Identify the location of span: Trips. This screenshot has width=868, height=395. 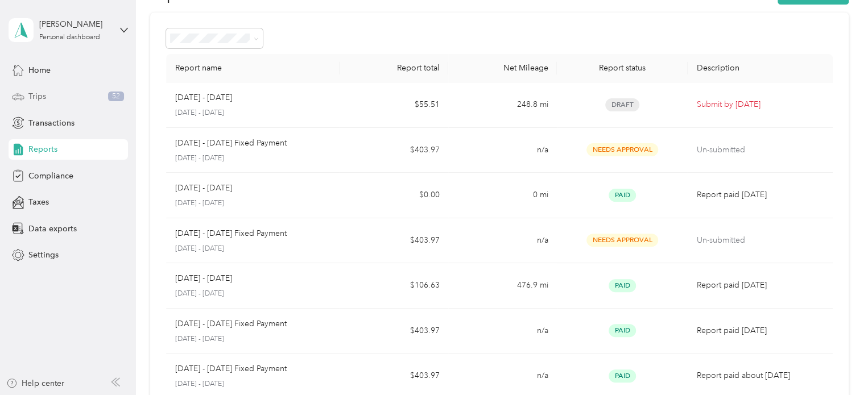
(37, 96).